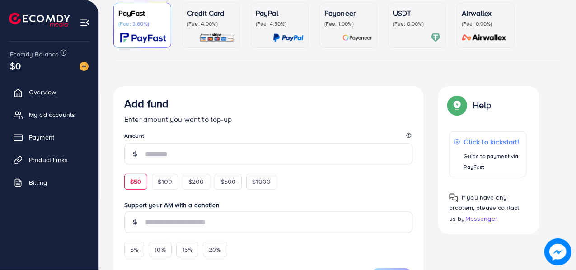  I want to click on p: Airwallex, so click(486, 13).